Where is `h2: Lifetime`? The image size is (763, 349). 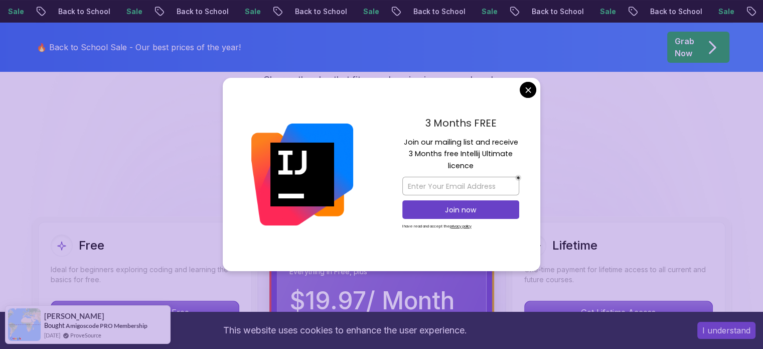 h2: Lifetime is located at coordinates (575, 245).